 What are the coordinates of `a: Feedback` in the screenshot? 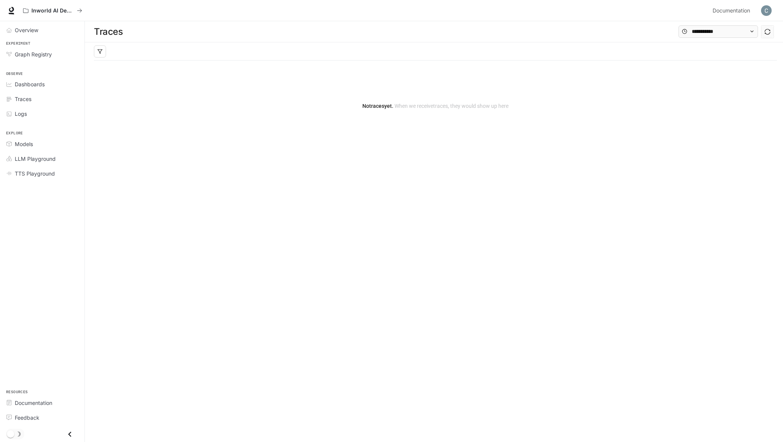 It's located at (42, 418).